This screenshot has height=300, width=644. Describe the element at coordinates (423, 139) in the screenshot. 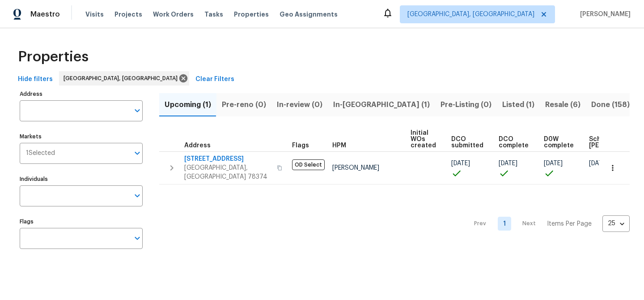

I see `span: Initial WOs created` at that location.